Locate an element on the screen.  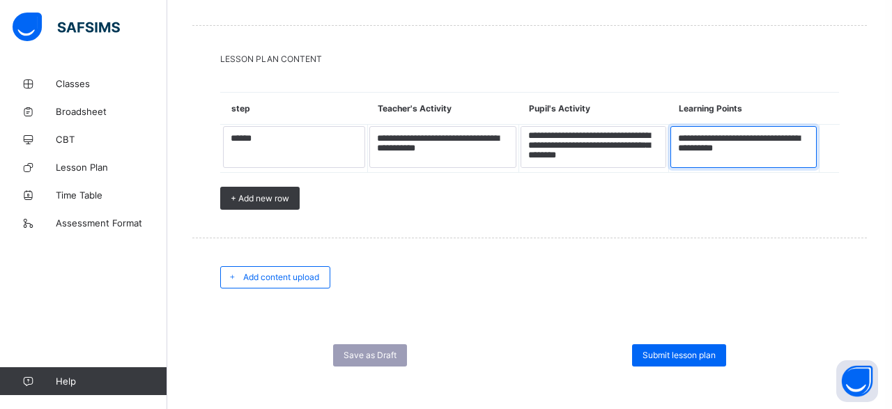
span: Broadsheet is located at coordinates (112, 112).